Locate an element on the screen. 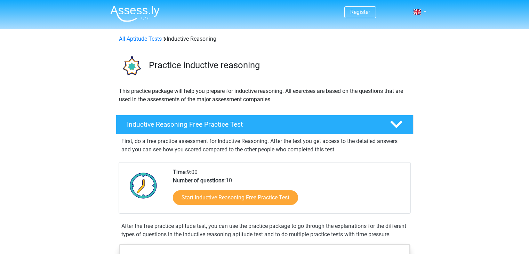 This screenshot has height=254, width=529. div: 9:00 10 is located at coordinates (289, 191).